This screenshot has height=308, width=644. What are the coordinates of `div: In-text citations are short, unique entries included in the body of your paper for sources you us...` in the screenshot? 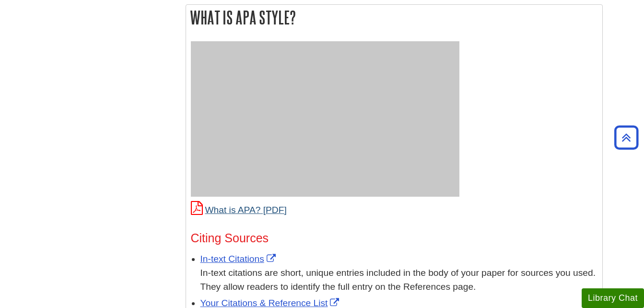 It's located at (399, 280).